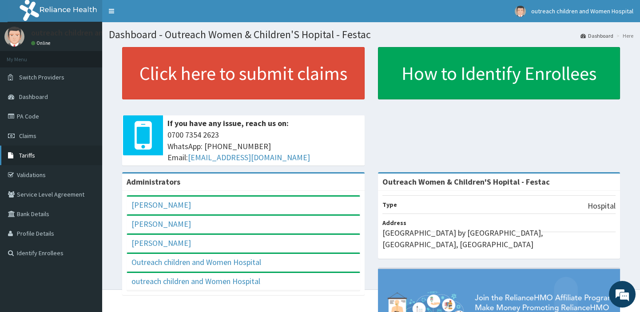 The image size is (640, 312). I want to click on a: Online, so click(42, 43).